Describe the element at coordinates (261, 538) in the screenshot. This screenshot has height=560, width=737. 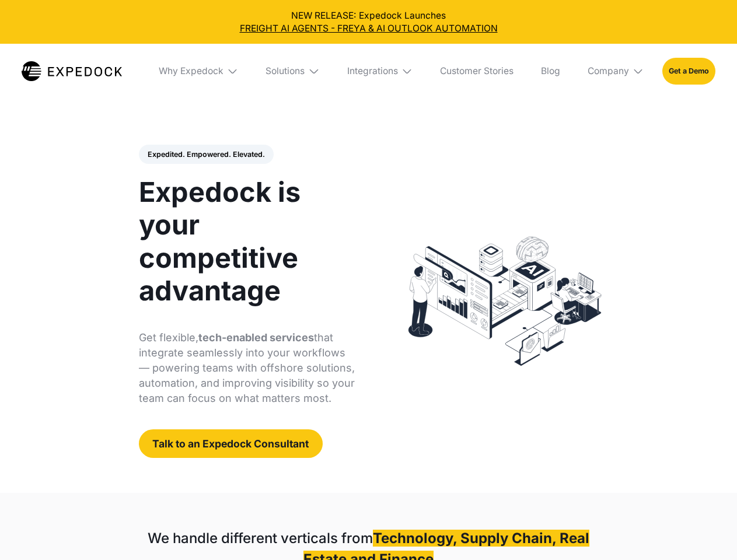
I see `strong: We handle different verticals from` at that location.